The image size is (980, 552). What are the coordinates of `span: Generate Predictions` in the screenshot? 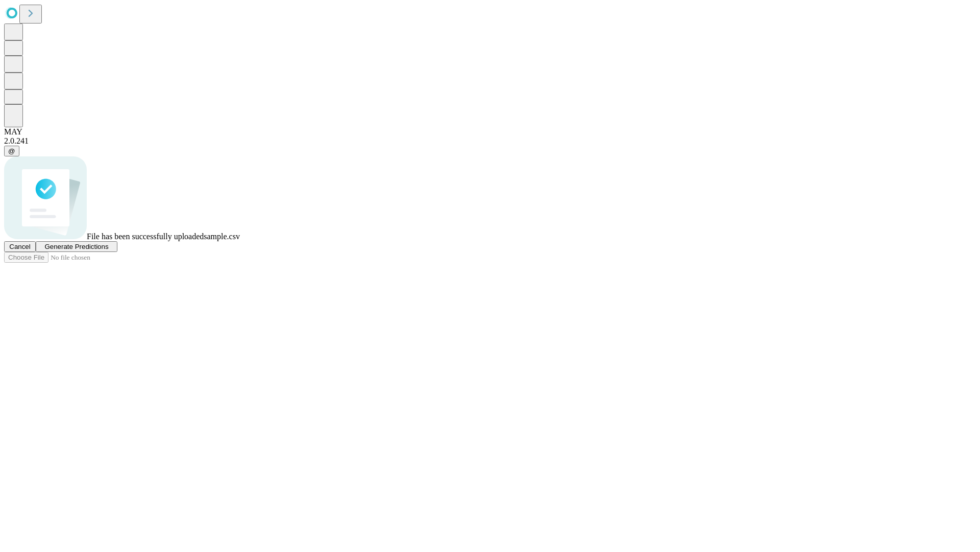 It's located at (76, 247).